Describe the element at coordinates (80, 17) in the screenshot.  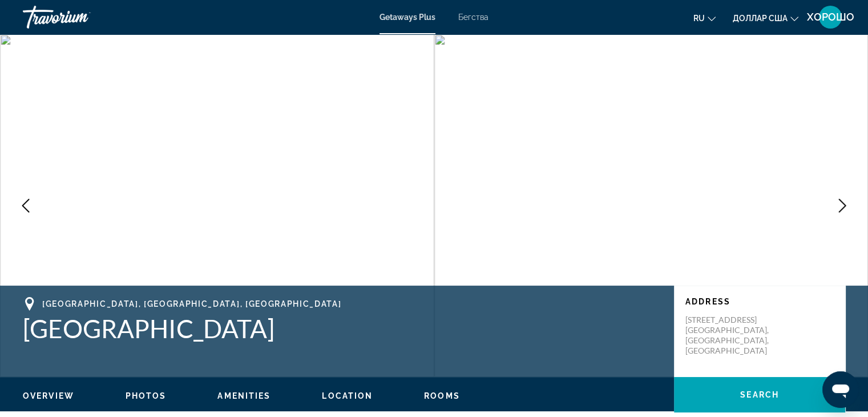
I see `a: Травориум` at that location.